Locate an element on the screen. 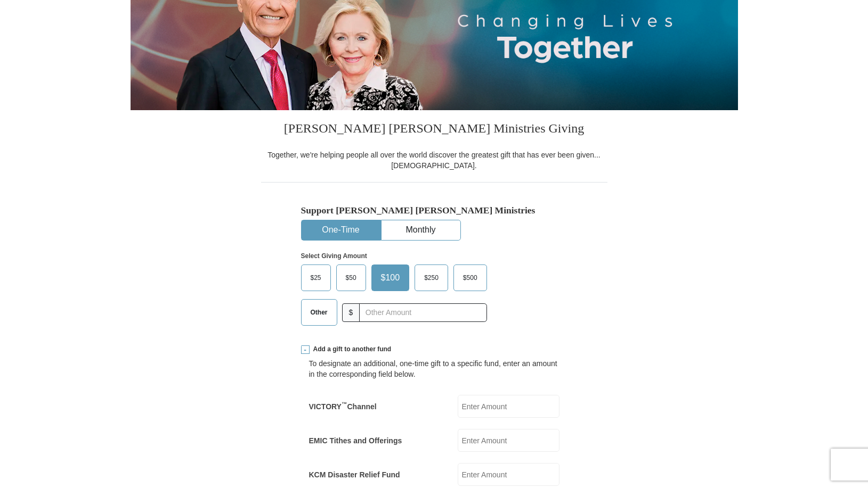 The image size is (868, 488). span: Add a gift to another fund is located at coordinates (351, 349).